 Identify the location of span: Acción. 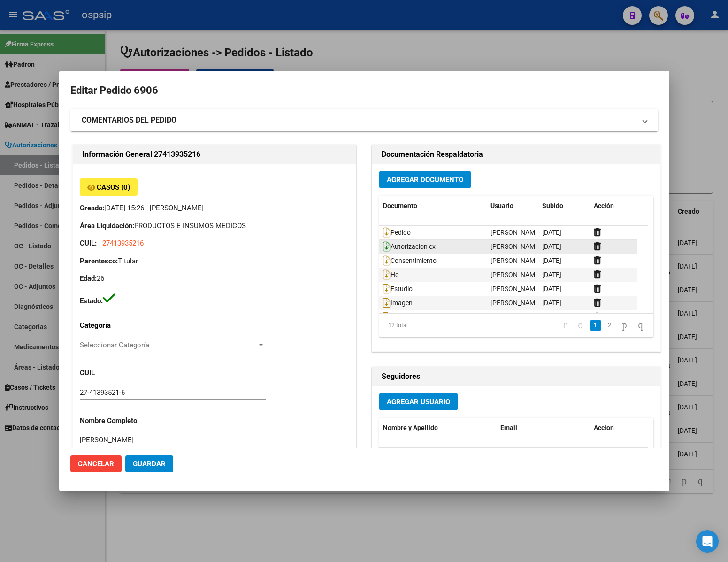
(604, 206).